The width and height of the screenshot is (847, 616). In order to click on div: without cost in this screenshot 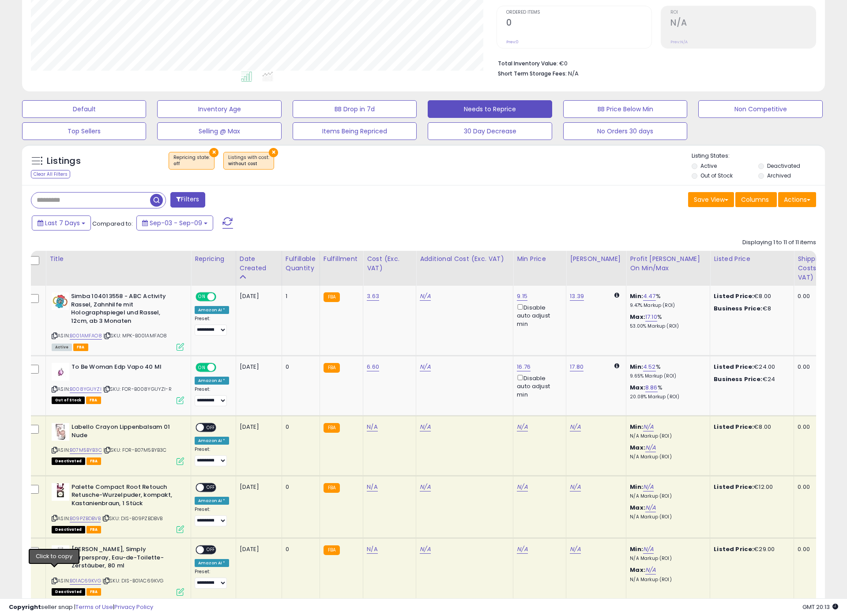, I will do `click(249, 164)`.